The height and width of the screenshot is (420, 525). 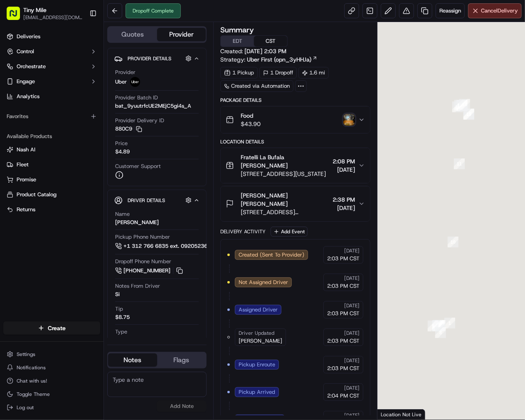 I want to click on span: Returns, so click(x=26, y=210).